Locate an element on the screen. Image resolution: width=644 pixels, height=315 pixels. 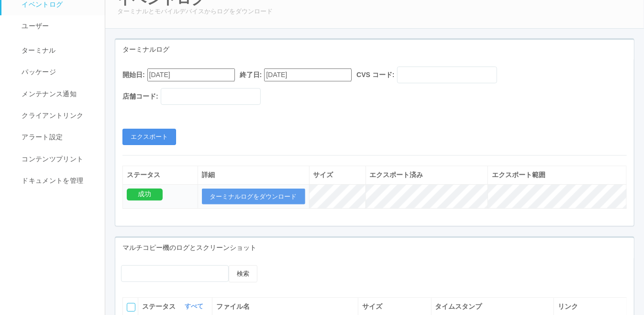
div: マルチコピー機のログとスクリーンショット is located at coordinates (375, 248).